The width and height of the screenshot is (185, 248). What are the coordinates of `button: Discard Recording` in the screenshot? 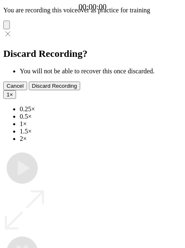 It's located at (55, 86).